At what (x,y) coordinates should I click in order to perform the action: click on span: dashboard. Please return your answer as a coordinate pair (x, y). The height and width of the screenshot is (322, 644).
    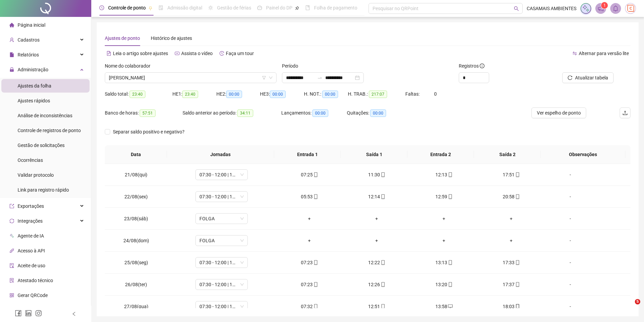
    Looking at the image, I should click on (260, 8).